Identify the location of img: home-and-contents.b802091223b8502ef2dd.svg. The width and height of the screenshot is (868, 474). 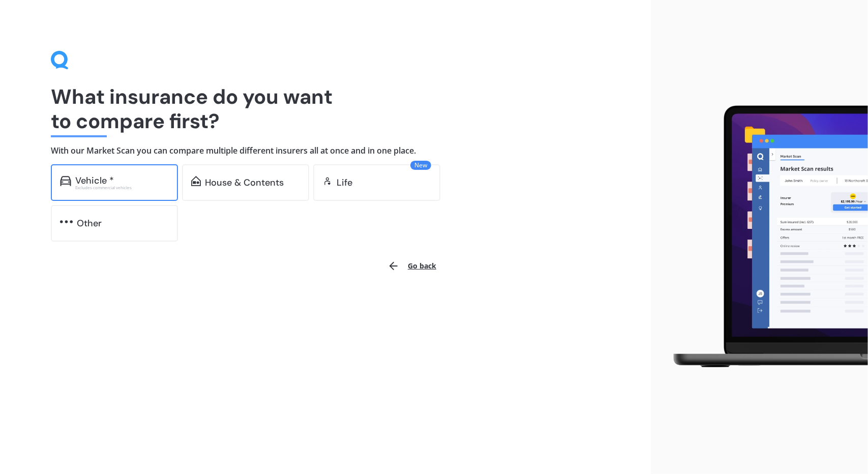
(195, 181).